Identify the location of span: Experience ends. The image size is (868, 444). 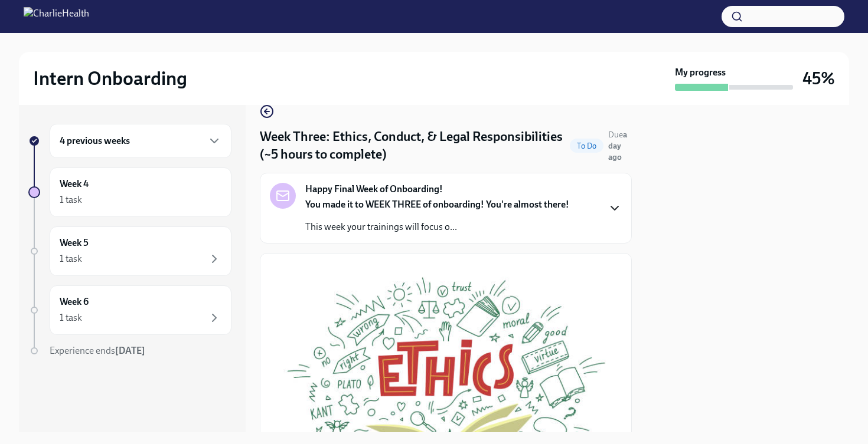
(97, 350).